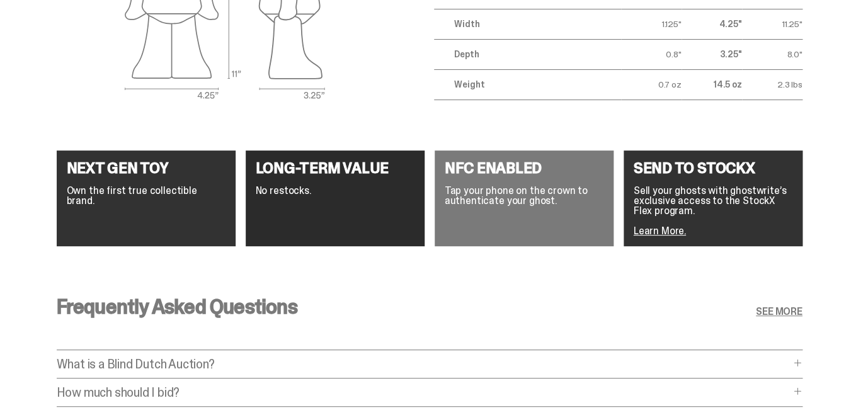  Describe the element at coordinates (773, 84) in the screenshot. I see `td: 2.3 lbs` at that location.